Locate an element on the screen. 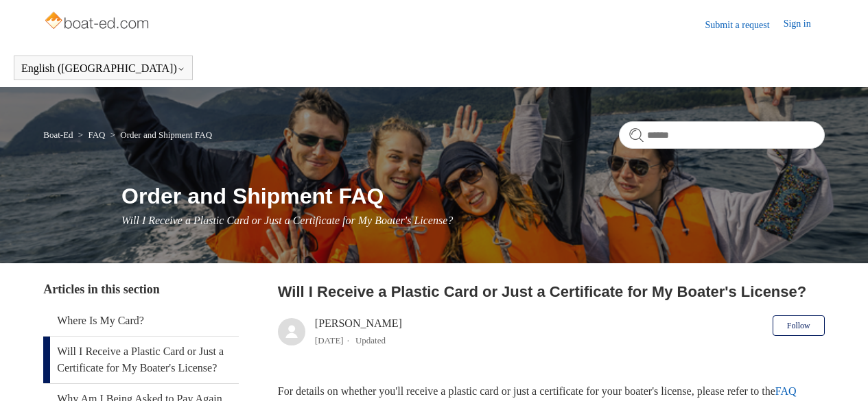 The height and width of the screenshot is (401, 868). a: Will I Receive a Plastic Card or Just a Certificate for My Boater's License? is located at coordinates (141, 360).